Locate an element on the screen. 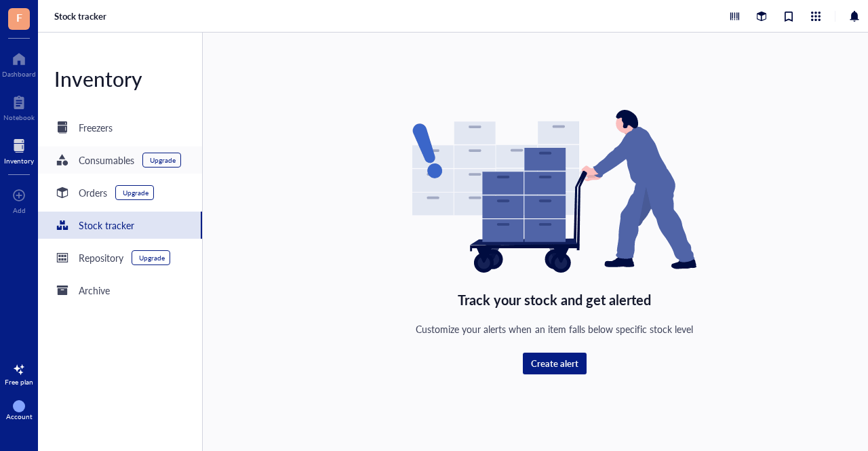 The height and width of the screenshot is (451, 868). a: Notebook is located at coordinates (19, 107).